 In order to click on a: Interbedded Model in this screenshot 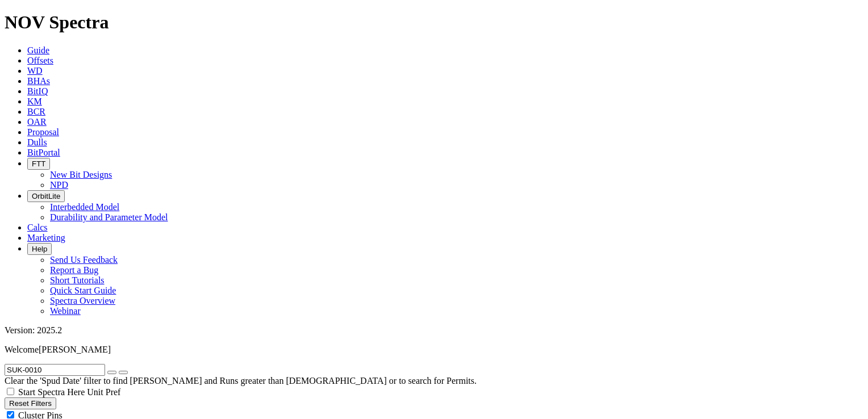, I will do `click(85, 207)`.